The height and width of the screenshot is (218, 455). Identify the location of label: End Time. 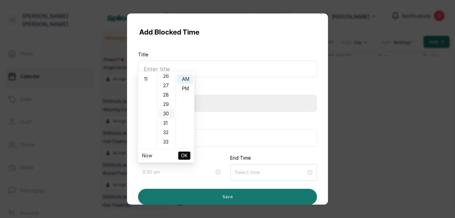
(240, 158).